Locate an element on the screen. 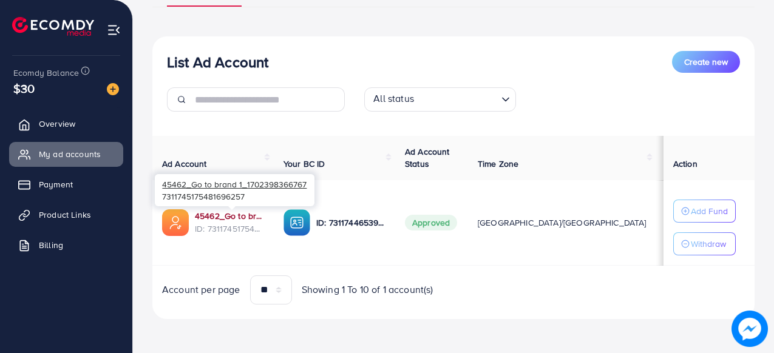 The height and width of the screenshot is (353, 774). input: Search for option is located at coordinates (457, 99).